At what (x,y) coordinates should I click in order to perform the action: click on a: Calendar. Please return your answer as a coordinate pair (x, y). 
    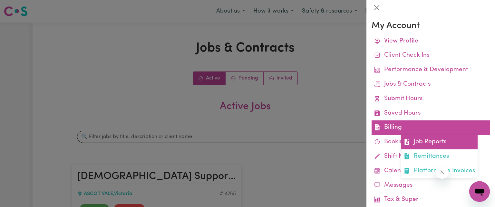
    Looking at the image, I should click on (431, 171).